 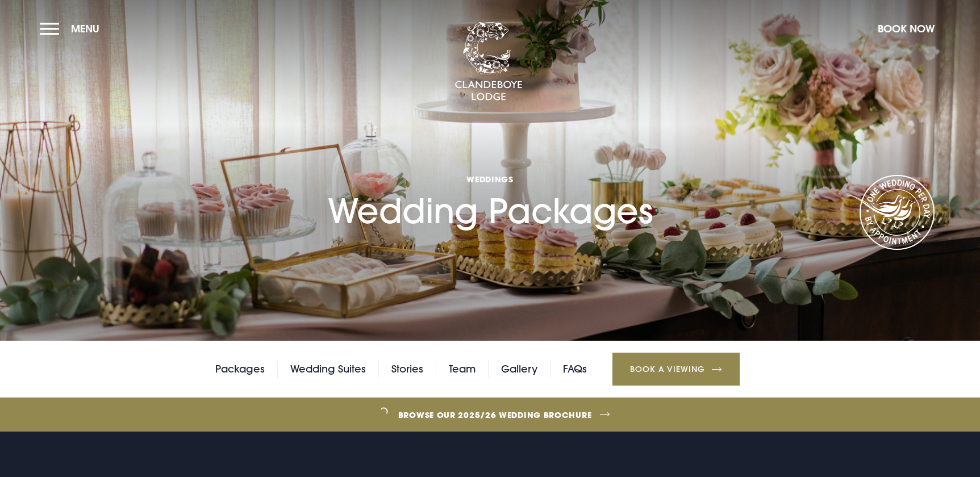 What do you see at coordinates (407, 369) in the screenshot?
I see `a: Stories` at bounding box center [407, 369].